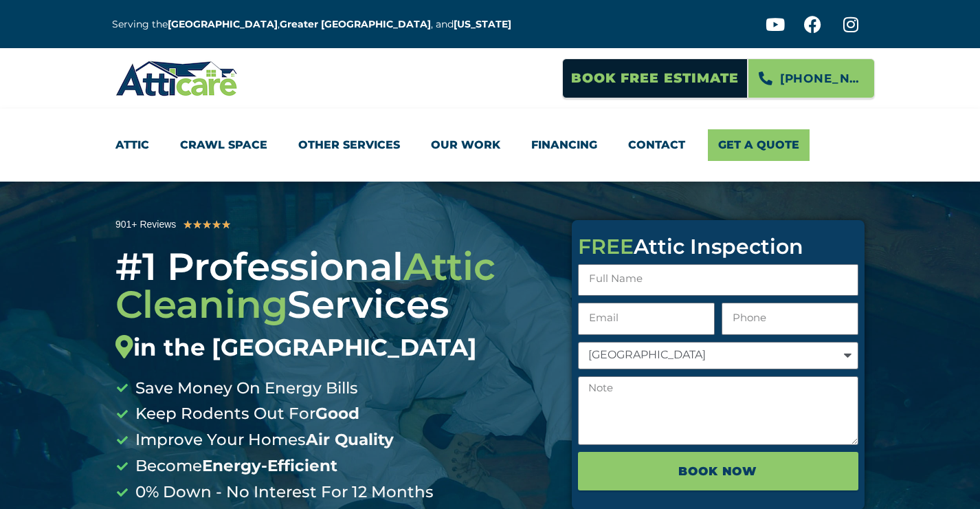  I want to click on div: 901+ Reviews, so click(145, 224).